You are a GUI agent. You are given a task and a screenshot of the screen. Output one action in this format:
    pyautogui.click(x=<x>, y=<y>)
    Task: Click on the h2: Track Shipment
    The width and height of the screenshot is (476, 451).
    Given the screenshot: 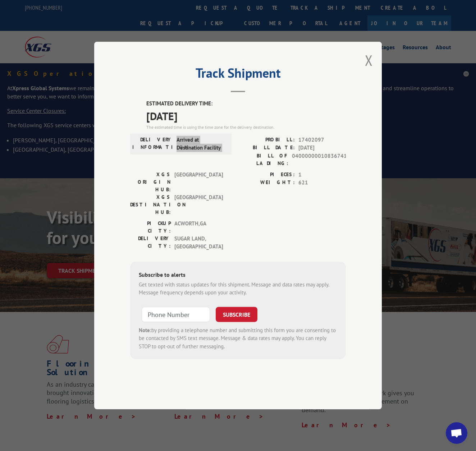 What is the action you would take?
    pyautogui.click(x=238, y=75)
    